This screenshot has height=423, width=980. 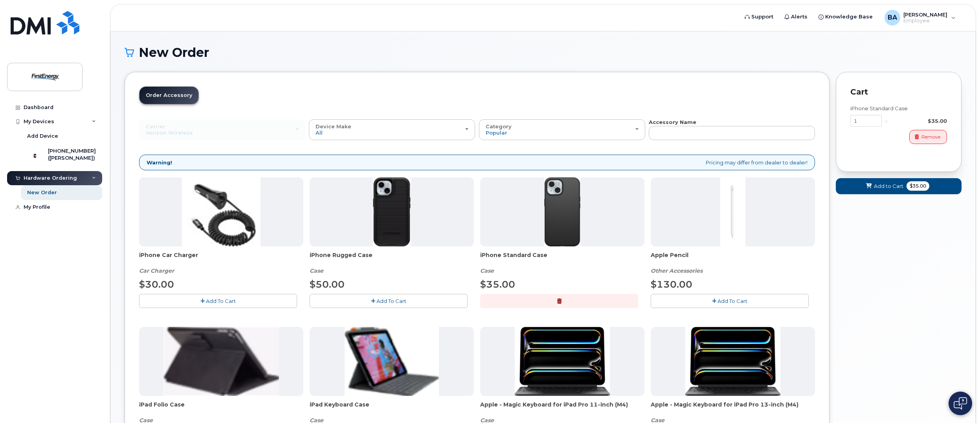 I want to click on h1: New Order, so click(x=543, y=52).